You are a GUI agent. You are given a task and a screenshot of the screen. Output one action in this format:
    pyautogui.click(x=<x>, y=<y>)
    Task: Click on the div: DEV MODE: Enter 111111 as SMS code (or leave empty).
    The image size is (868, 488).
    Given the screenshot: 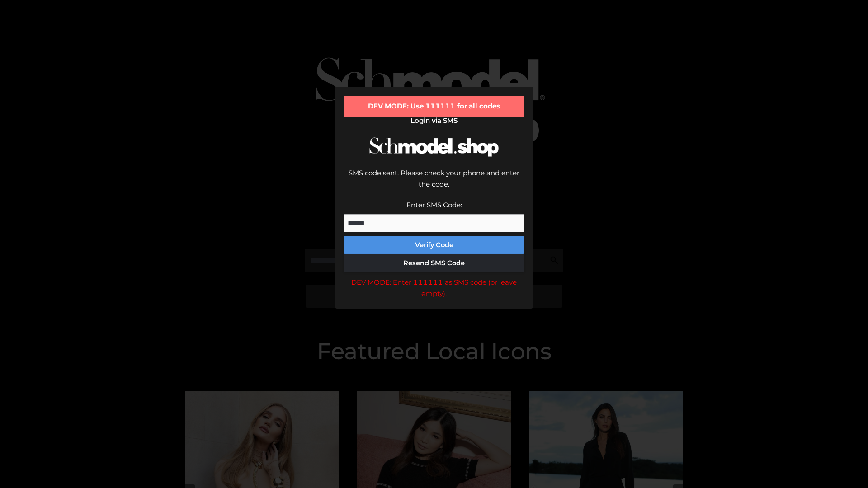 What is the action you would take?
    pyautogui.click(x=434, y=288)
    